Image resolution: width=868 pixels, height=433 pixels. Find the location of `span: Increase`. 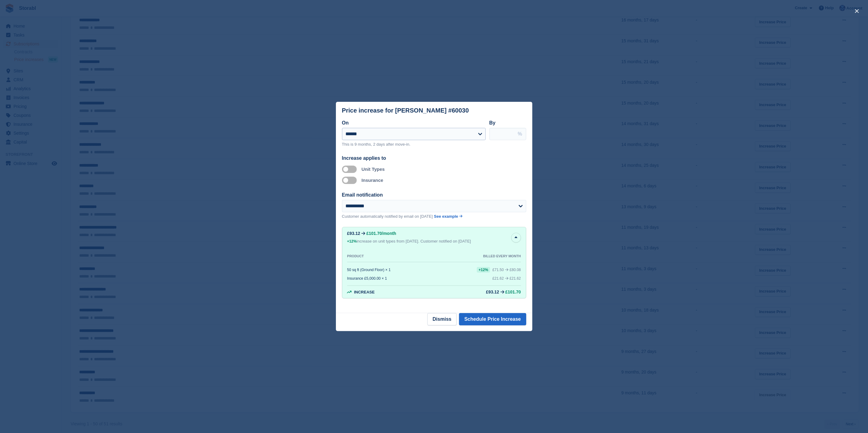

span: Increase is located at coordinates (364, 292).